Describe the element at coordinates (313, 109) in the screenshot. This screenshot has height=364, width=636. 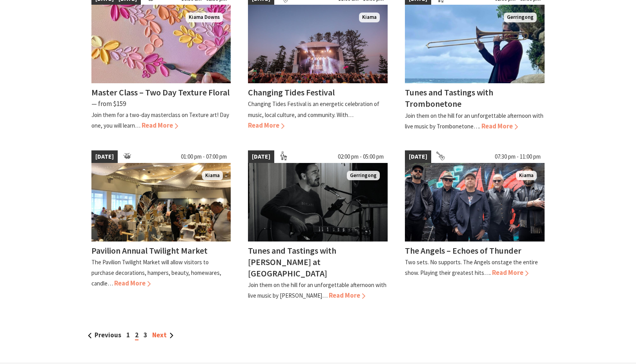
I see `p: Changing Tides Festival is an energetic celebration of music, local culture, and community. With…` at that location.